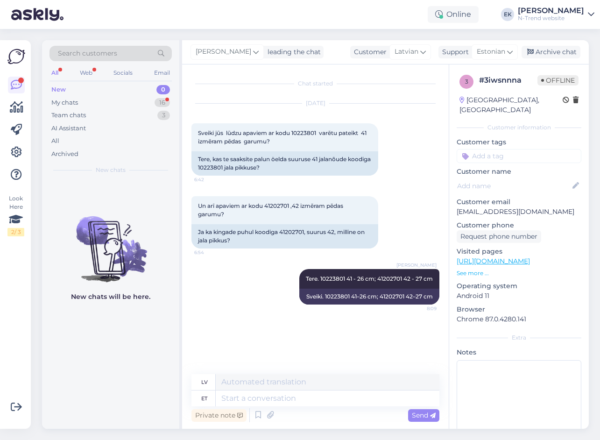  What do you see at coordinates (453, 52) in the screenshot?
I see `div: Support` at bounding box center [453, 52].